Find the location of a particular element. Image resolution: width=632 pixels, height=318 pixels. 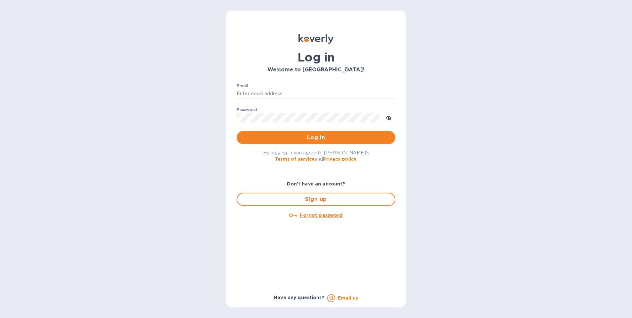

button: toggle password visibility is located at coordinates (389, 117).